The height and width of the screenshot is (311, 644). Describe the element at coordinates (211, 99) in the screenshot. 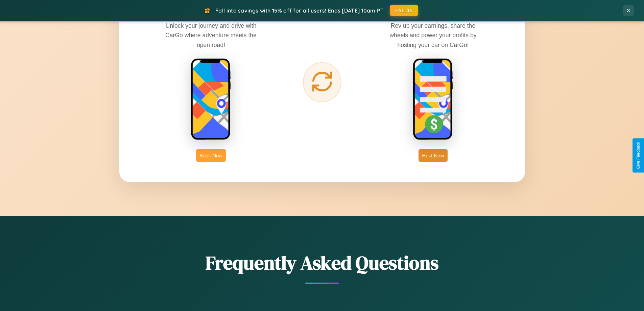

I see `img: rent phone` at that location.